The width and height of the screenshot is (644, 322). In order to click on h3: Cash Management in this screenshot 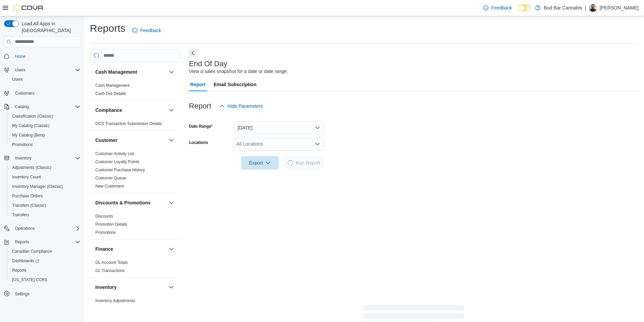, I will do `click(116, 72)`.